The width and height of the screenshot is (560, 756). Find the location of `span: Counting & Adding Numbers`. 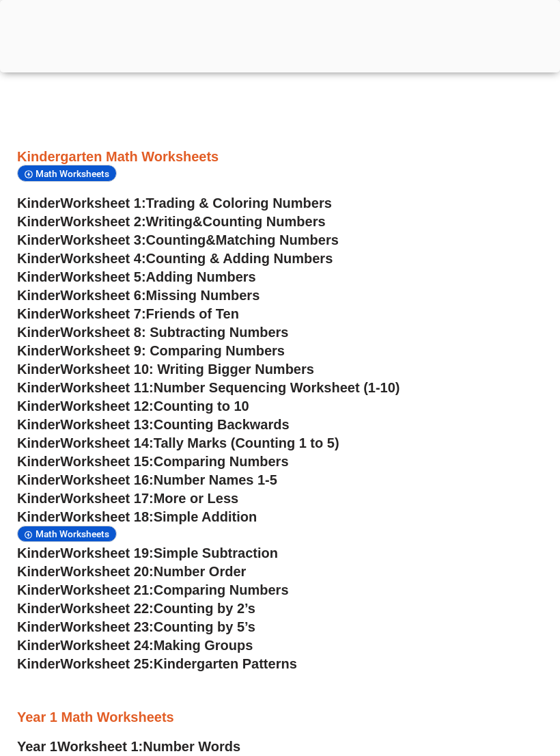

span: Counting & Adding Numbers is located at coordinates (240, 258).